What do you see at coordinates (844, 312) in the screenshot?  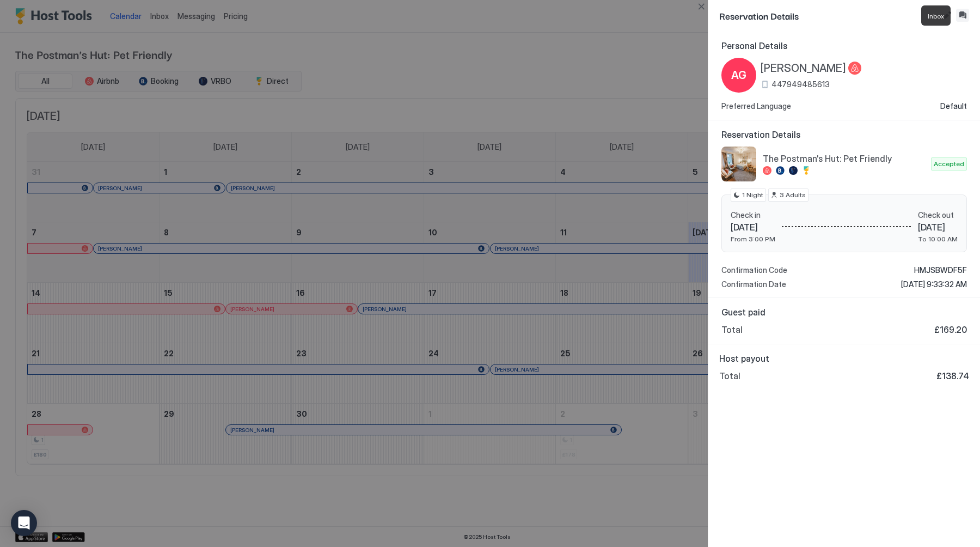 I see `span: Guest paid` at bounding box center [844, 312].